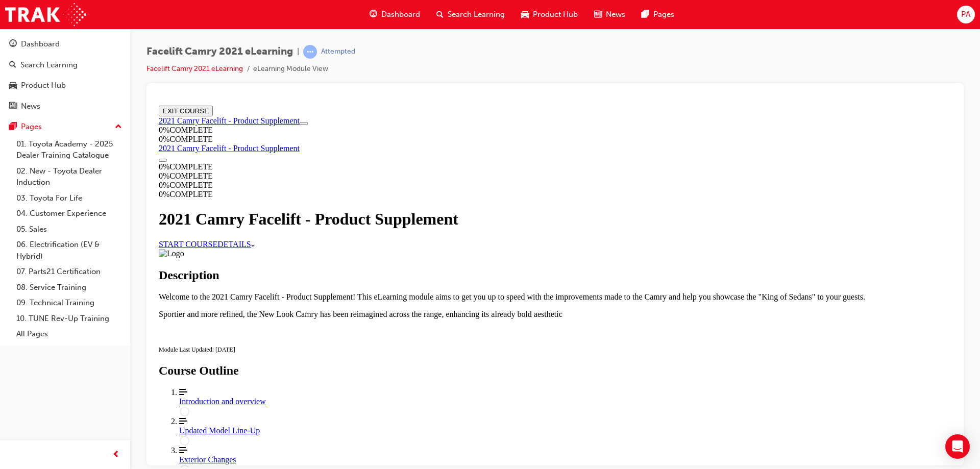  I want to click on a: Trak, so click(46, 14).